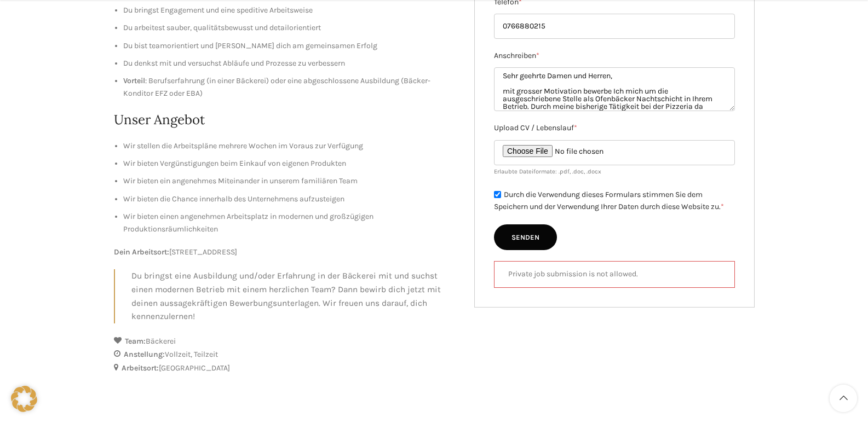 This screenshot has width=868, height=423. What do you see at coordinates (286, 120) in the screenshot?
I see `h2: Unser Angebot` at bounding box center [286, 120].